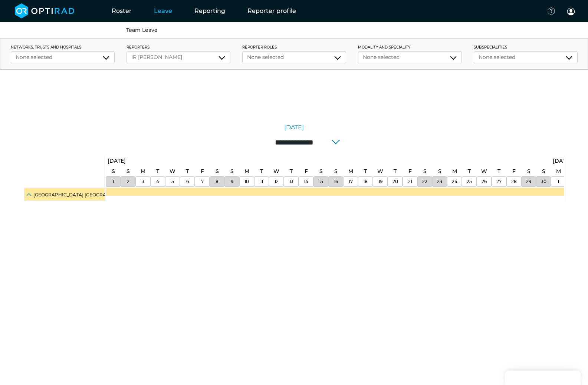 Image resolution: width=588 pixels, height=385 pixels. Describe the element at coordinates (44, 11) in the screenshot. I see `img: brand-opti-rad-logos-blue-and-white-d2f68631ba2948856bd03f2d395fb146ddc8fb01b4b6e9315ea85fa773367...` at that location.